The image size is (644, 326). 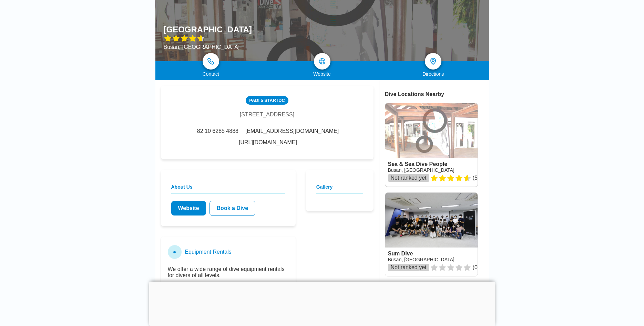 What do you see at coordinates (211, 61) in the screenshot?
I see `img: phone` at bounding box center [211, 61].